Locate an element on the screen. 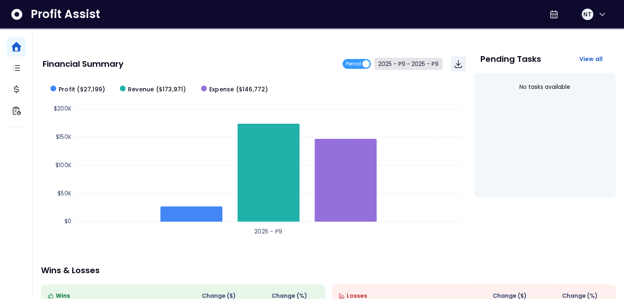 This screenshot has width=624, height=299. text: $100K is located at coordinates (63, 165).